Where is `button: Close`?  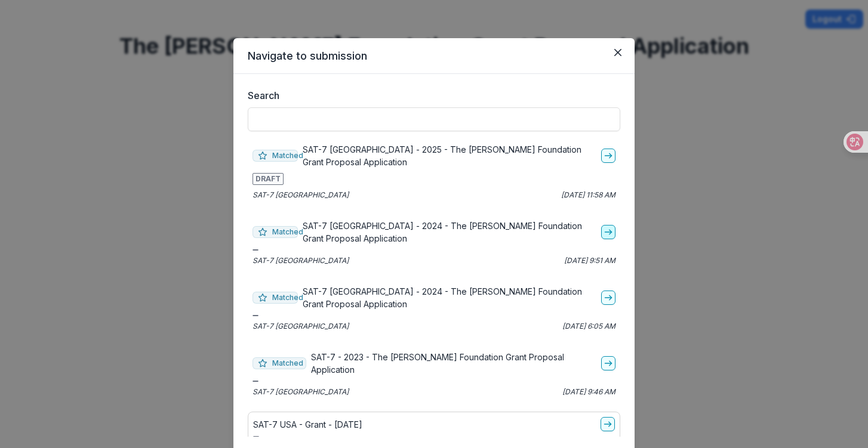 button: Close is located at coordinates (618, 53).